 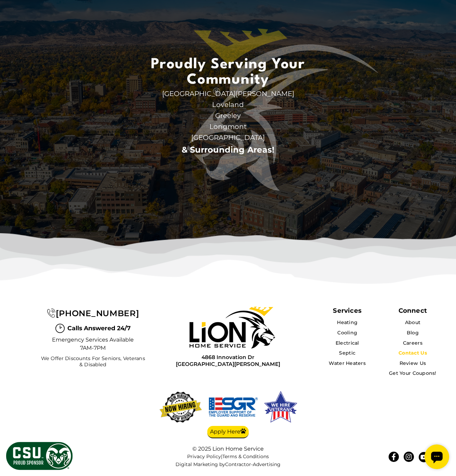 What do you see at coordinates (413, 363) in the screenshot?
I see `a: Review Us` at bounding box center [413, 363].